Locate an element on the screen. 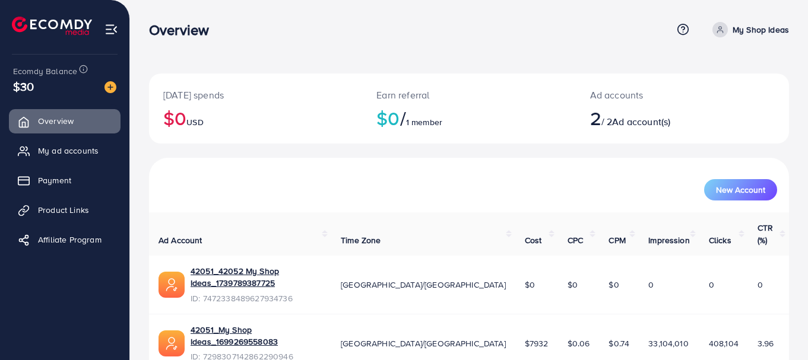  img: logo is located at coordinates (52, 26).